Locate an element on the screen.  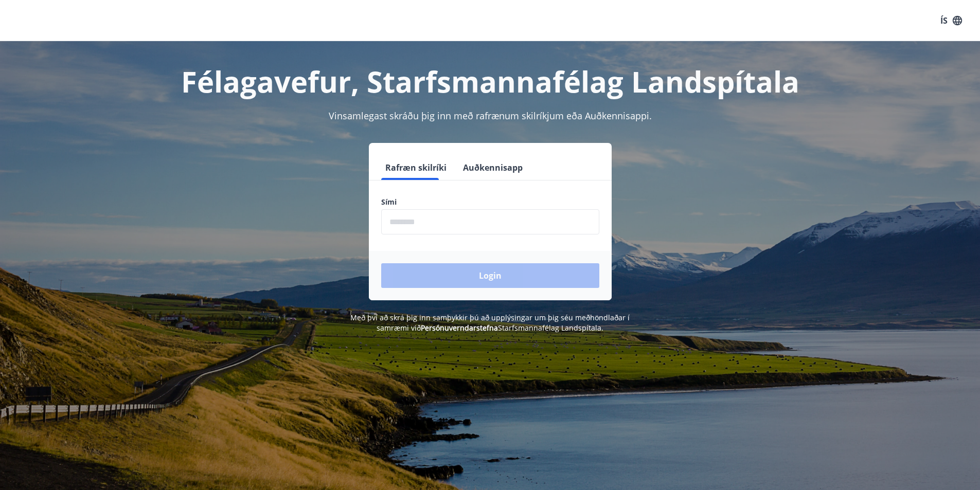
button: ÍS is located at coordinates (952, 20).